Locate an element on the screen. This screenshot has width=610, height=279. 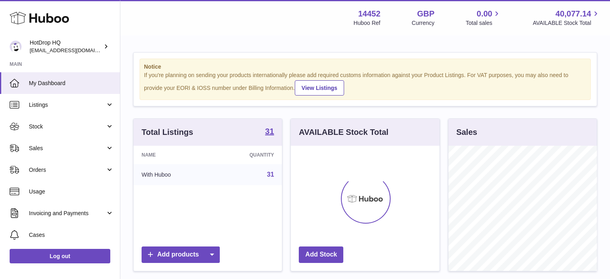
a: Add products is located at coordinates (181, 254).